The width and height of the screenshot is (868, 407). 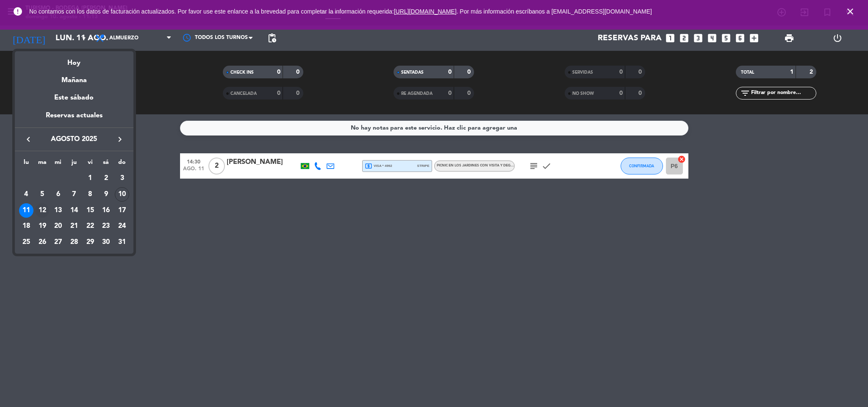 I want to click on div: 19, so click(x=42, y=227).